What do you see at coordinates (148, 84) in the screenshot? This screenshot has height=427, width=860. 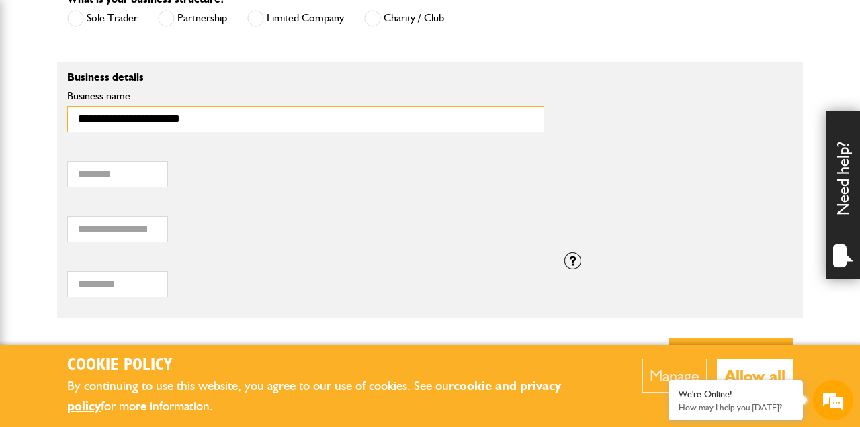 I see `div: Chat with us now` at bounding box center [148, 84].